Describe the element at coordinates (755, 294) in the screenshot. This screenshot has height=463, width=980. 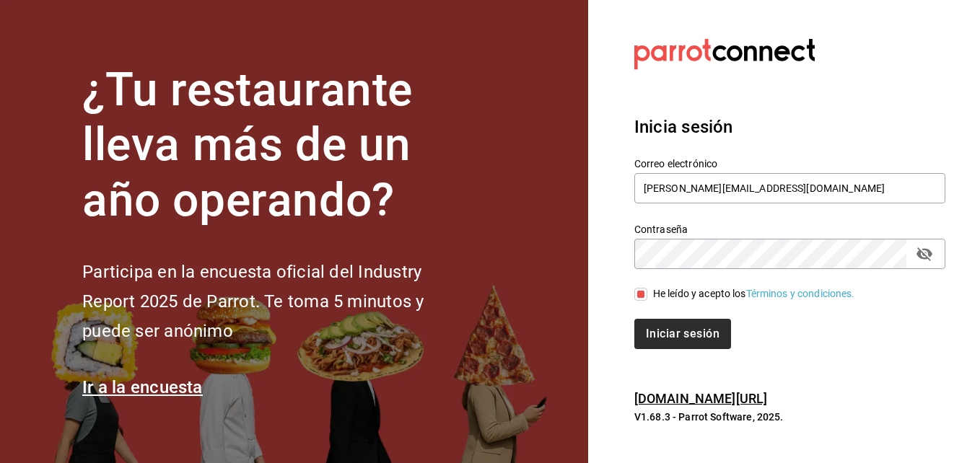
I see `div: He leído y acepto los` at that location.